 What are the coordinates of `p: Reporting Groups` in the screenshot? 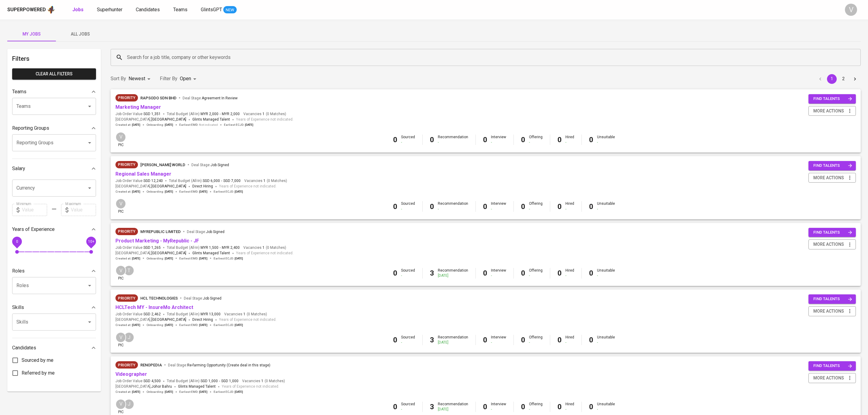 It's located at (31, 128).